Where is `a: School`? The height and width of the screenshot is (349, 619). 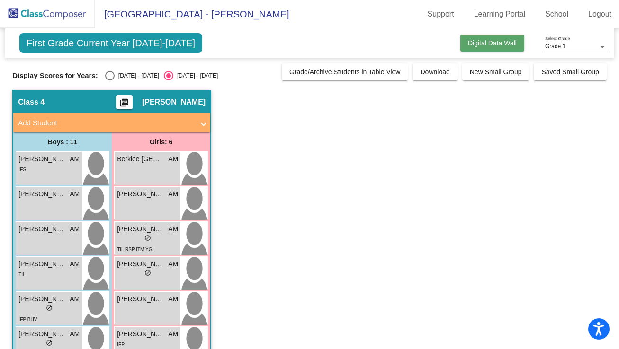 a: School is located at coordinates (556, 14).